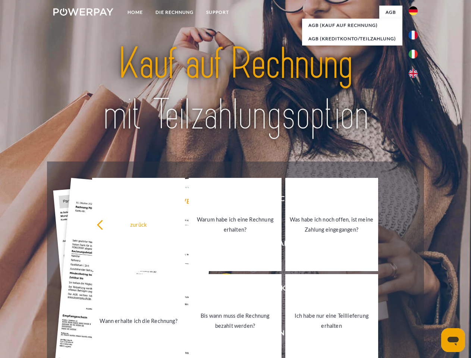 This screenshot has width=471, height=358. Describe the element at coordinates (352, 39) in the screenshot. I see `a: AGB (Kreditkonto/Teilzahlung)` at that location.